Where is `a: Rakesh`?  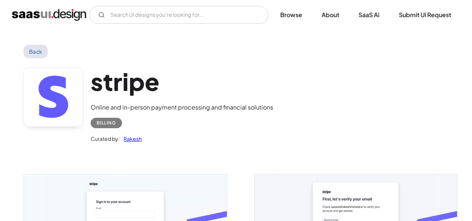 a: Rakesh is located at coordinates (130, 139).